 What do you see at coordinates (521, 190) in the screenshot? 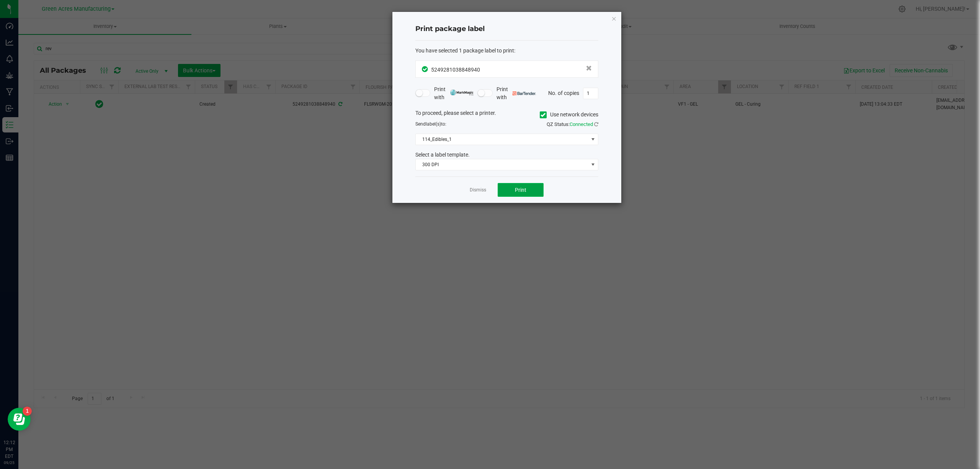
I see `button: Print` at bounding box center [521, 190].